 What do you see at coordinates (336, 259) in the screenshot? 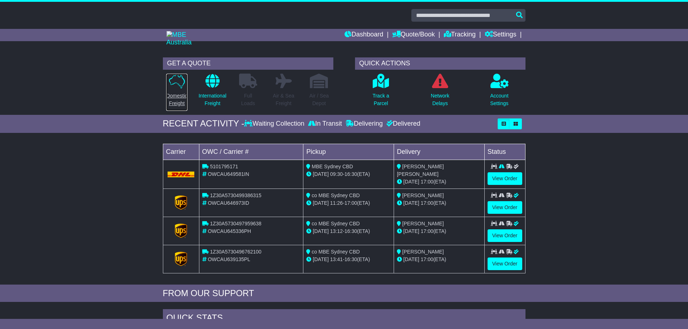
I see `span: 13:41` at bounding box center [336, 259].